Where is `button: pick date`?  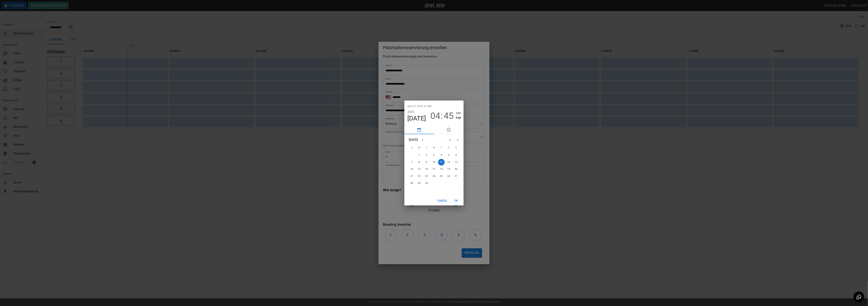 button: pick date is located at coordinates (419, 130).